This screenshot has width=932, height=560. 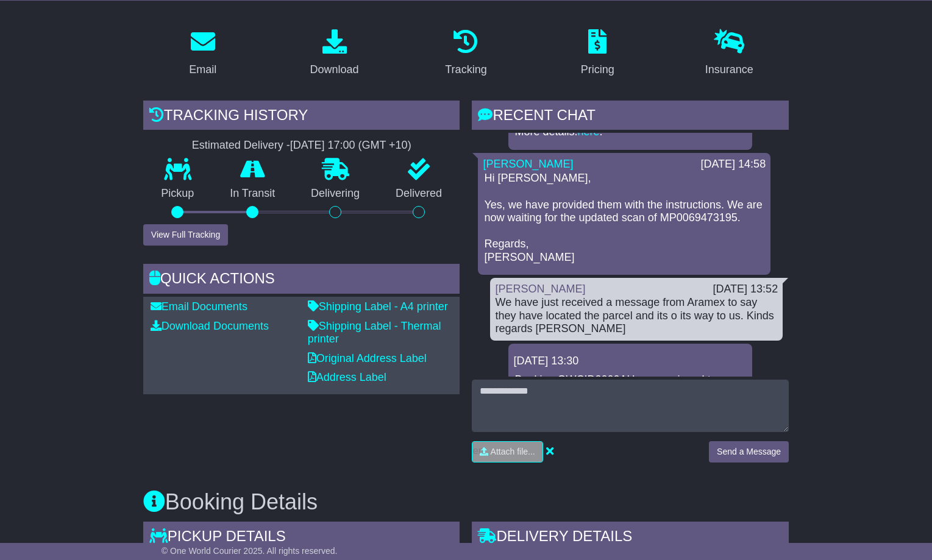 What do you see at coordinates (466, 54) in the screenshot?
I see `a: Tracking` at bounding box center [466, 54].